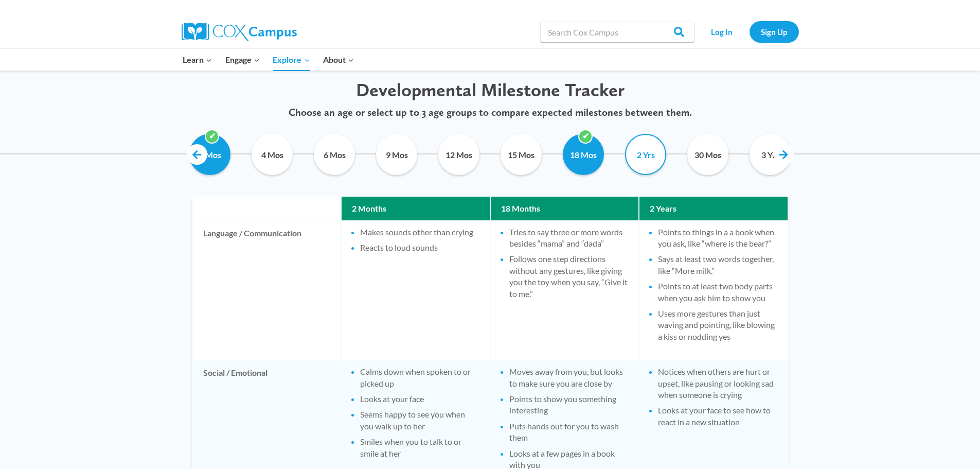 This screenshot has width=980, height=469. What do you see at coordinates (774, 31) in the screenshot?
I see `a: Sign Up` at bounding box center [774, 31].